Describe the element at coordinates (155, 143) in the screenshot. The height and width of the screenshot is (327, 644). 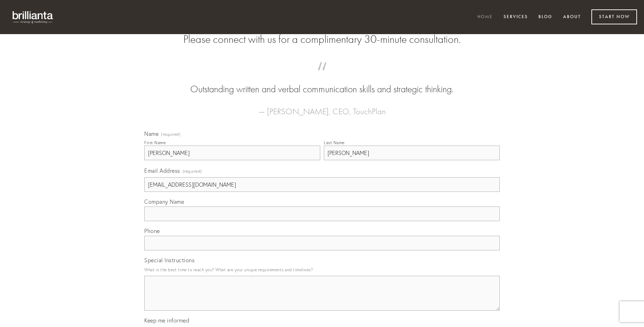
I see `div: First Name` at that location.